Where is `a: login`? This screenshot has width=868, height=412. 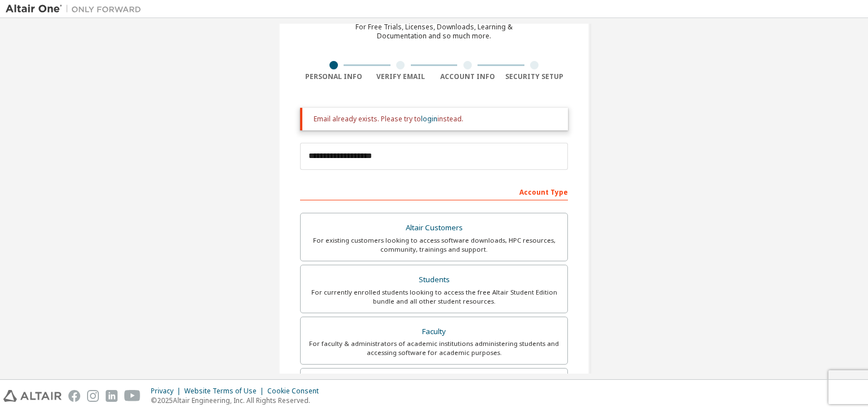
a: login is located at coordinates (429, 119).